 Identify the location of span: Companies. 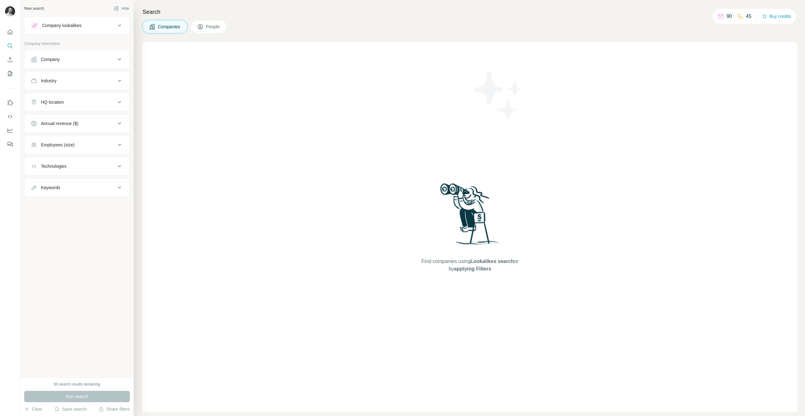
(169, 27).